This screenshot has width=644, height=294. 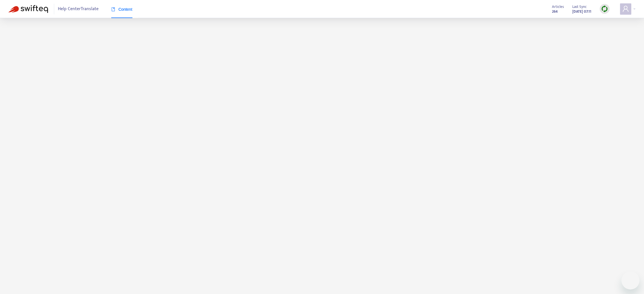 I want to click on img: sync.dc5367851b00ba804db3.png, so click(x=604, y=9).